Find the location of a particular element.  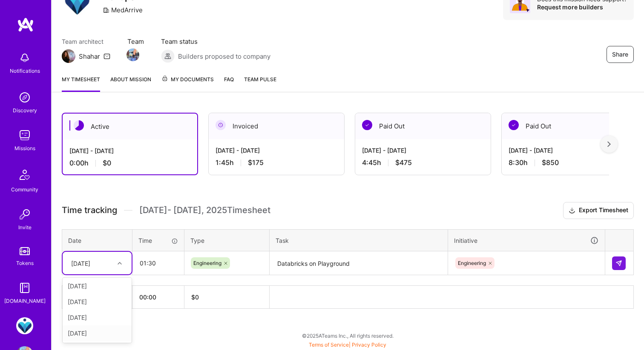

div: Invoiced is located at coordinates (276, 126).